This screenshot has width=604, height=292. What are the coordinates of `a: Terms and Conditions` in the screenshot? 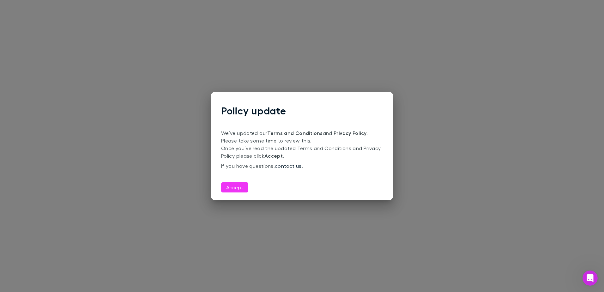 It's located at (295, 133).